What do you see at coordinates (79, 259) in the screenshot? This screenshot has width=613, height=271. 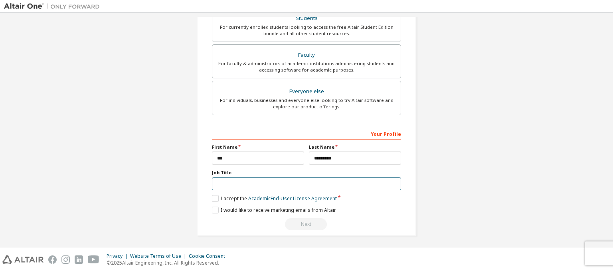 I see `img: linkedin.svg` at bounding box center [79, 259].